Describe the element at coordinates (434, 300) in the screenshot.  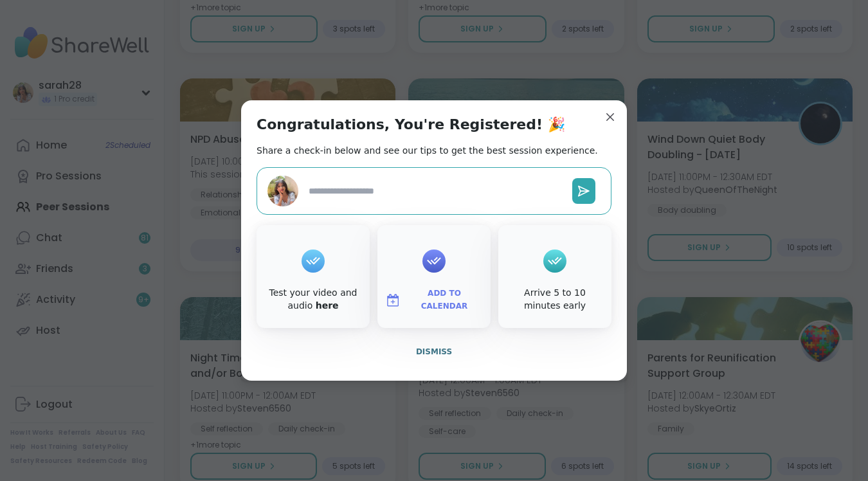
I see `button: Add to Calendar` at that location.